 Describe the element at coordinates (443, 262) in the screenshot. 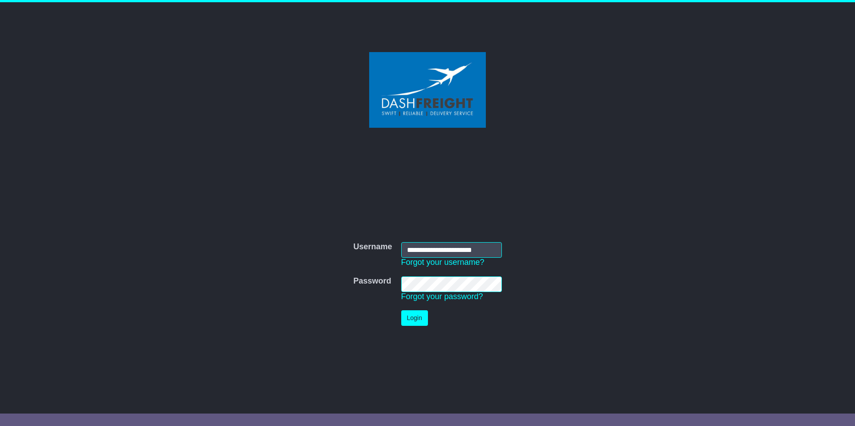

I see `a: Forgot your username?` at that location.